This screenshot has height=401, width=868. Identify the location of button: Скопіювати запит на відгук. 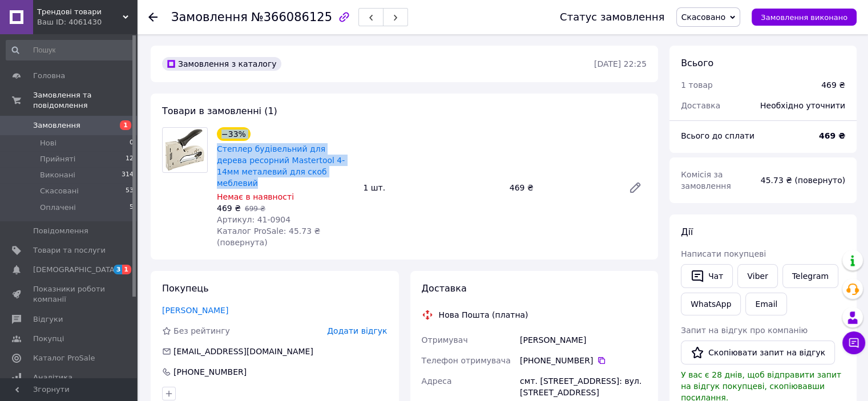
(758, 353).